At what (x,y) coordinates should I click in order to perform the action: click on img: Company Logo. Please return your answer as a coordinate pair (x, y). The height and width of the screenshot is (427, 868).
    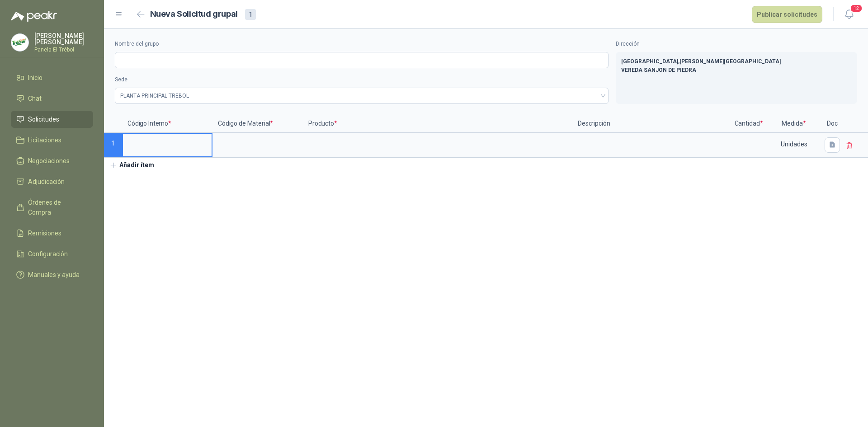
    Looking at the image, I should click on (20, 43).